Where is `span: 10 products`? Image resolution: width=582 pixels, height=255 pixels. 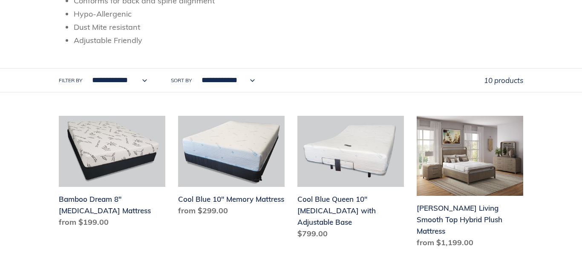 span: 10 products is located at coordinates (503, 80).